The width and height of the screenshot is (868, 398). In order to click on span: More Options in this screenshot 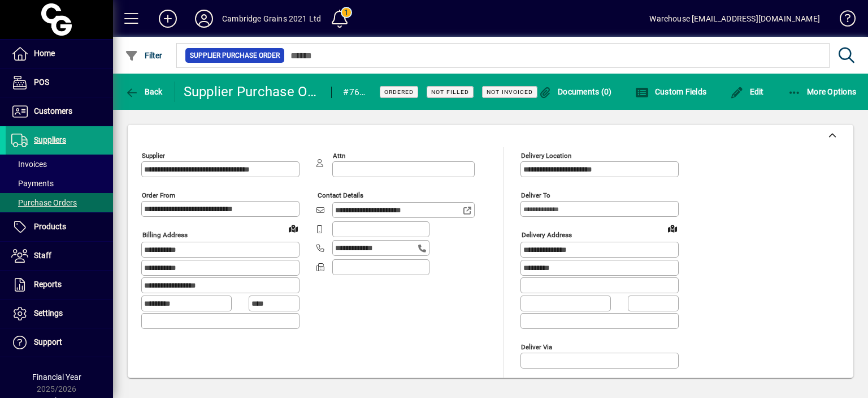, I will do `click(823, 91)`.